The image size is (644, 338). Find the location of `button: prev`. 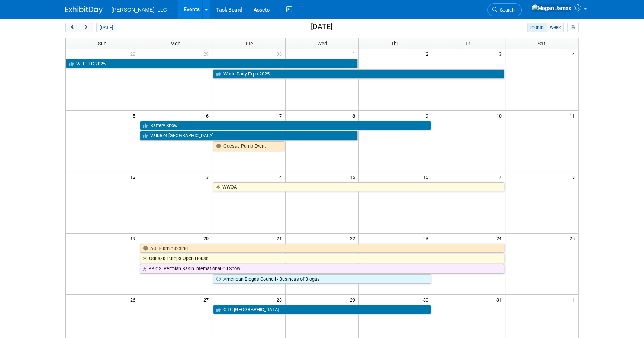

button: prev is located at coordinates (72, 27).